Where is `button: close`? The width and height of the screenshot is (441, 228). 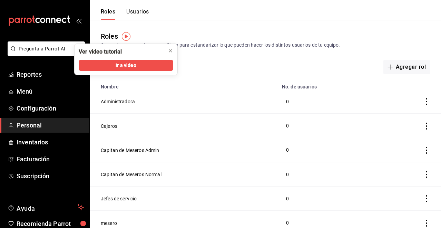 button: close is located at coordinates (171, 51).